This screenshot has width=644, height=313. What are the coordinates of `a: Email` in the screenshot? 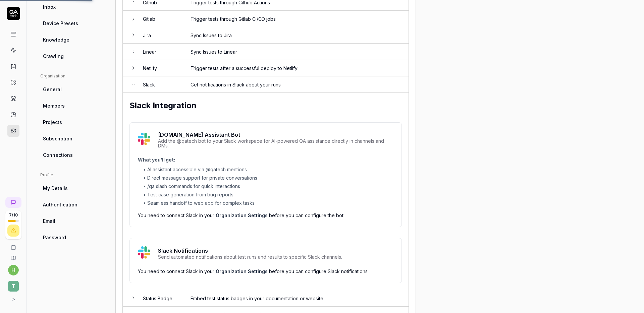 It's located at (72, 221).